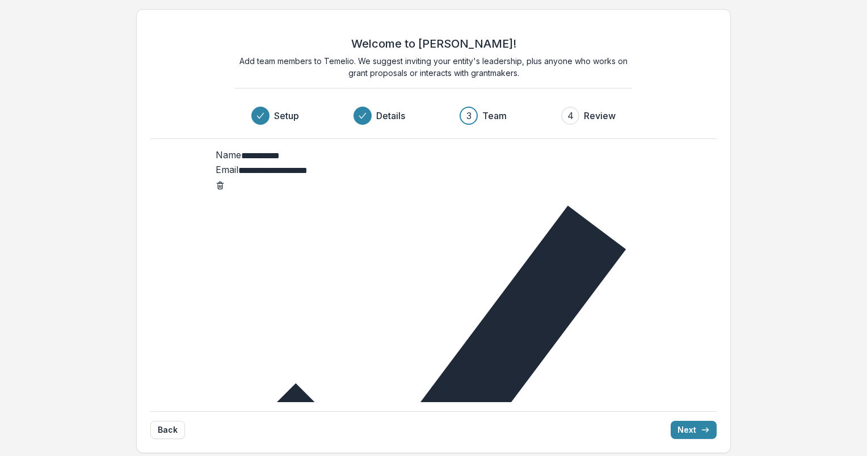 This screenshot has width=867, height=456. Describe the element at coordinates (227, 170) in the screenshot. I see `label: Email` at that location.